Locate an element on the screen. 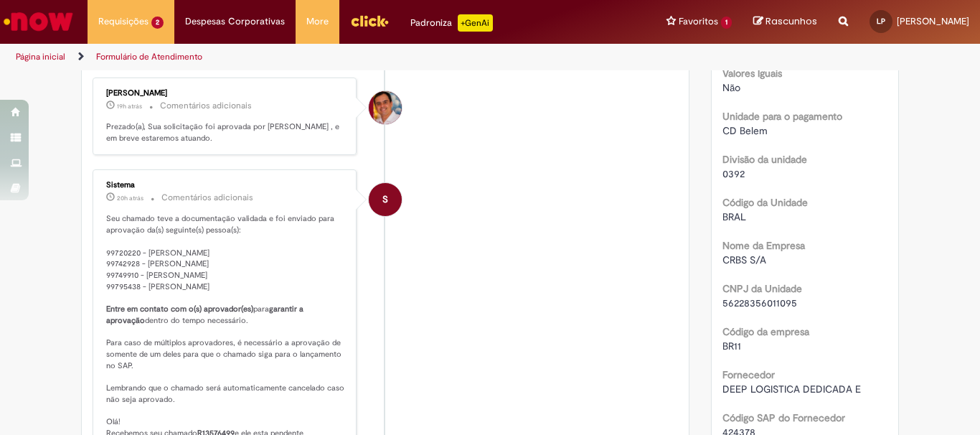 The image size is (980, 435). span: BRAL is located at coordinates (733, 217).